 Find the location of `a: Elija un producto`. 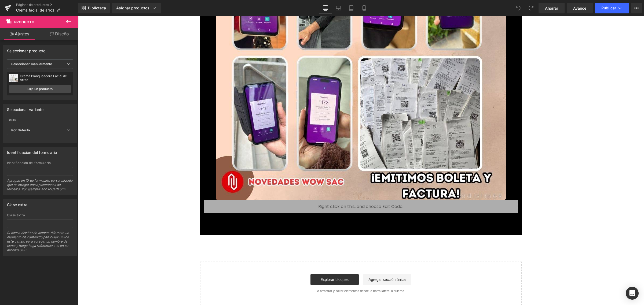

a: Elija un producto is located at coordinates (40, 89).